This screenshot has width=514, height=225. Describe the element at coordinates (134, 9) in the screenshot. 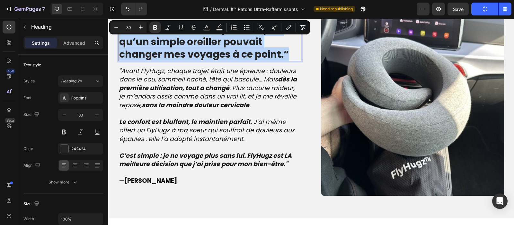

I see `div: Undo/Redo` at that location.